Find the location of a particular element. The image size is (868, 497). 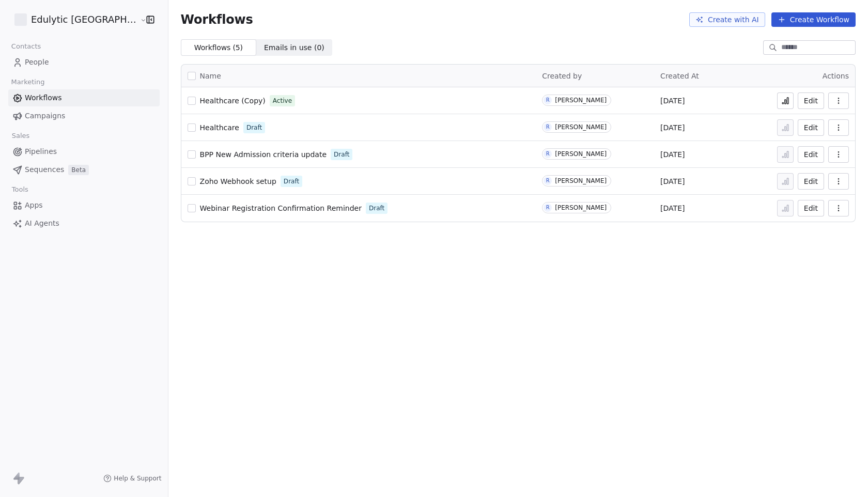

span: Contacts is located at coordinates (26, 46).